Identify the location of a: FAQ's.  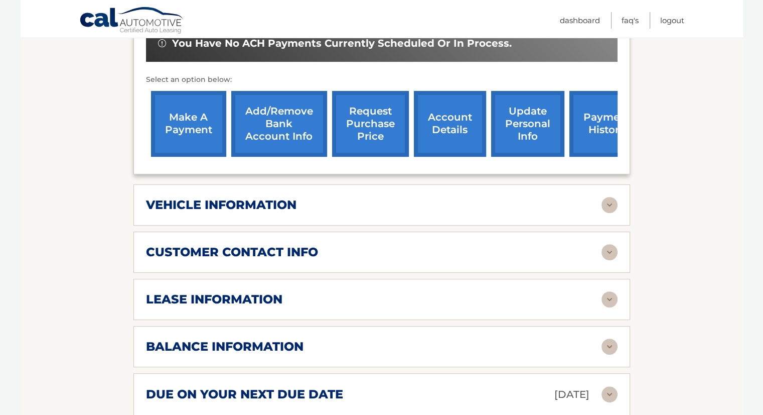
(630, 20).